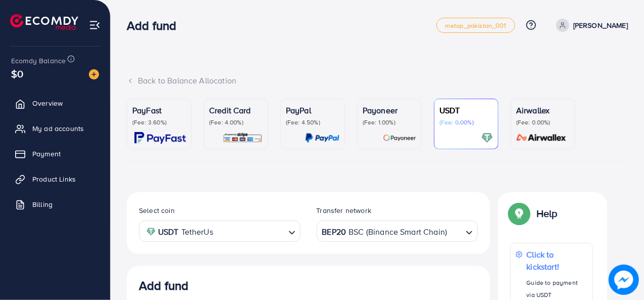 This screenshot has width=644, height=300. Describe the element at coordinates (544, 110) in the screenshot. I see `p: Airwallex` at that location.